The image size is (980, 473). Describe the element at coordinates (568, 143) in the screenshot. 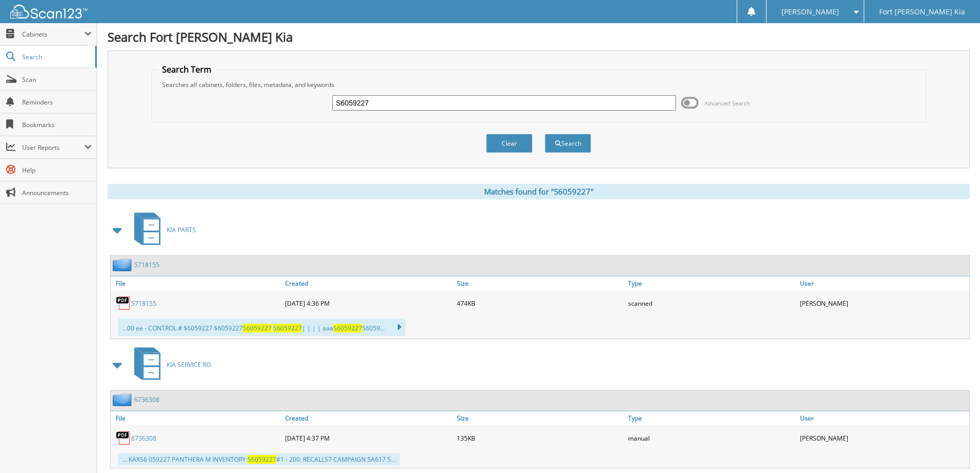

I see `button: Search` at that location.